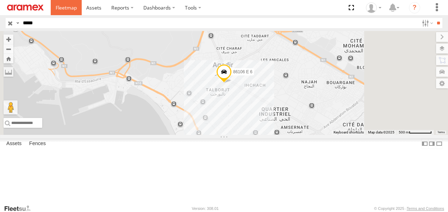 The width and height of the screenshot is (448, 212). What do you see at coordinates (415, 132) in the screenshot?
I see `button: Map Scale: 500 m per 61 pixels` at bounding box center [415, 132].